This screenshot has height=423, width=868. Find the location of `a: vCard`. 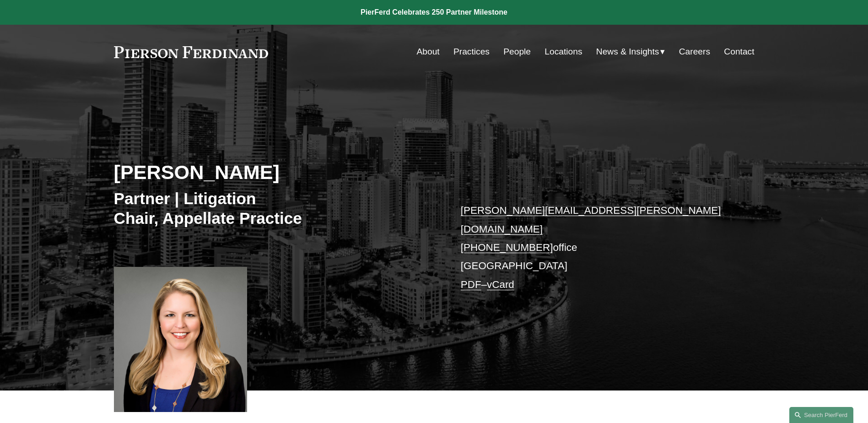

a: vCard is located at coordinates (501, 284).